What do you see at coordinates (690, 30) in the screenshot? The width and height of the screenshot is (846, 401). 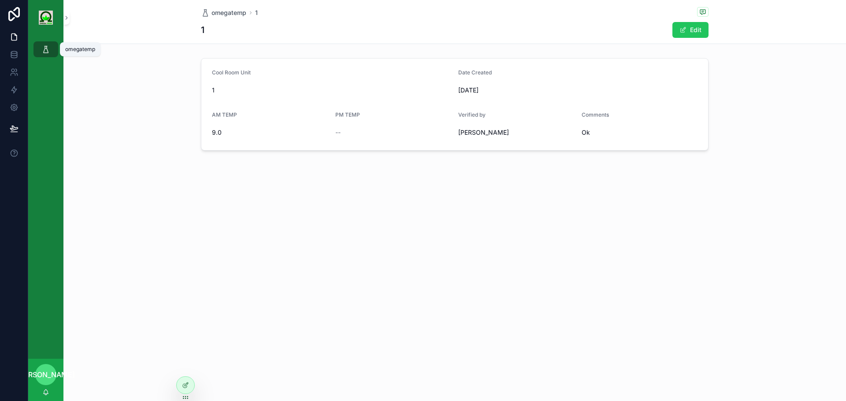 I see `button: Edit` at bounding box center [690, 30].